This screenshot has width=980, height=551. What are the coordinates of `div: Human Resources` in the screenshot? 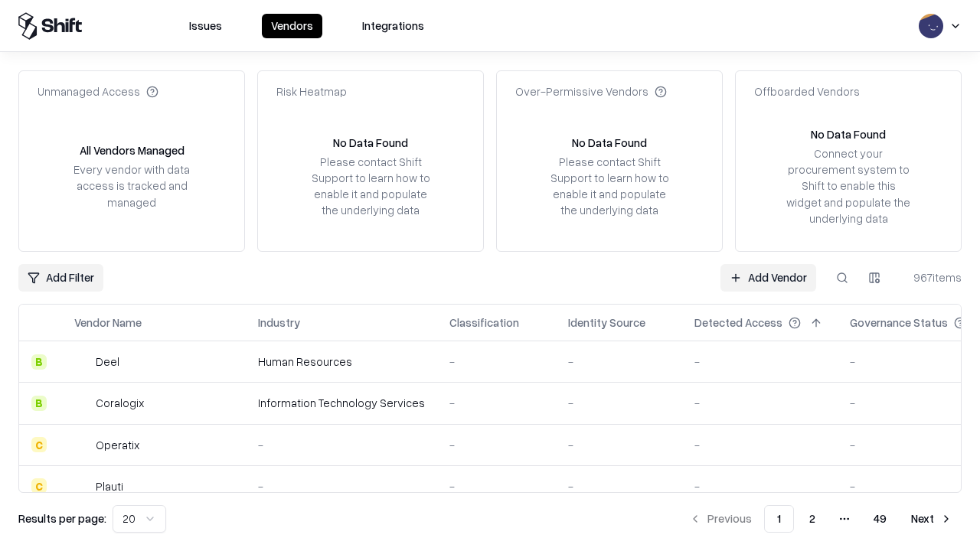 It's located at (341, 361).